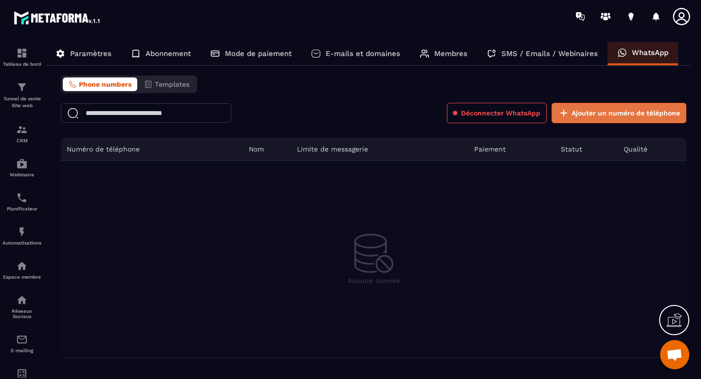 This screenshot has width=701, height=379. What do you see at coordinates (500, 113) in the screenshot?
I see `span: Déconnecter WhatsApp` at bounding box center [500, 113].